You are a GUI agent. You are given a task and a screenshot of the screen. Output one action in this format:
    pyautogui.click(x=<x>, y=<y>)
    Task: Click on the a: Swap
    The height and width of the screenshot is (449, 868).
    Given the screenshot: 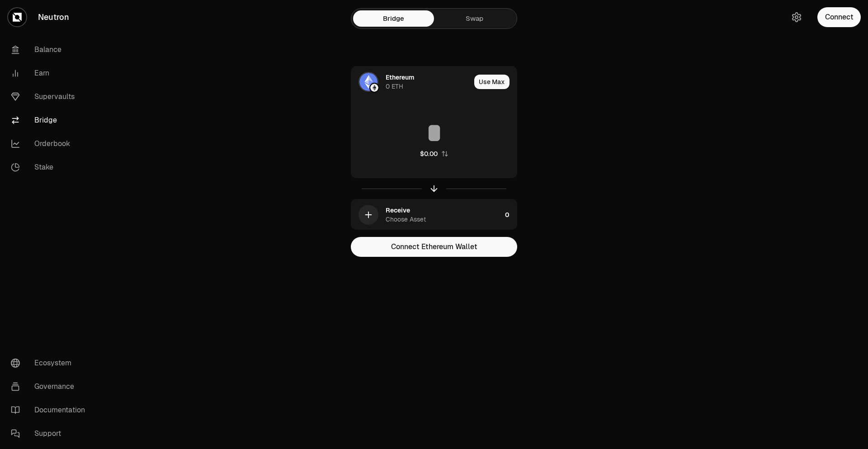 What is the action you would take?
    pyautogui.click(x=474, y=19)
    